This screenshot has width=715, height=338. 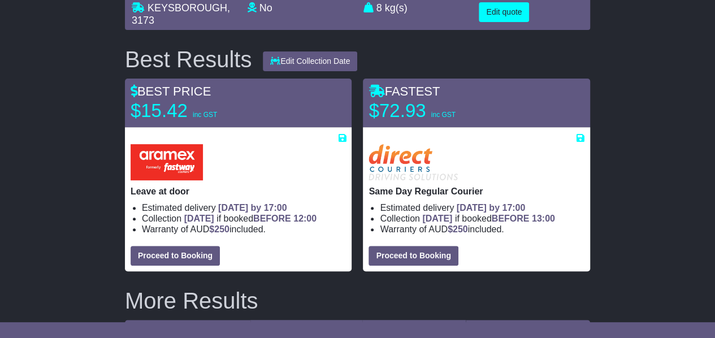 I want to click on span: , 3173, so click(x=181, y=14).